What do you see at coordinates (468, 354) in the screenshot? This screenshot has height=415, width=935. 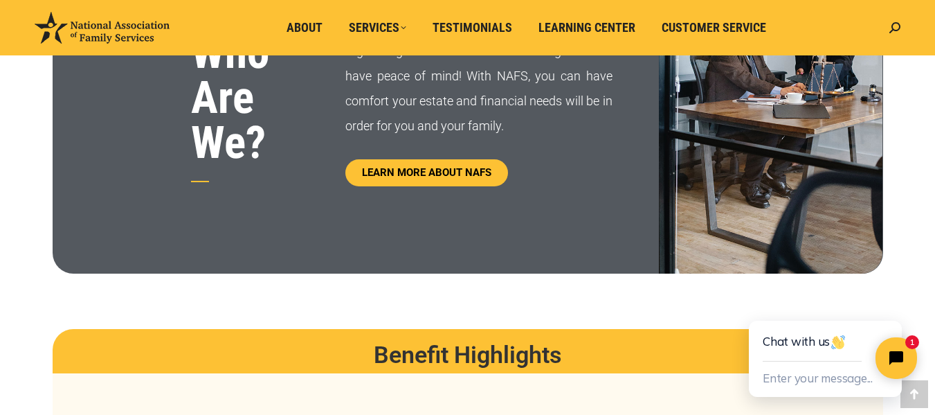 I see `h2: Benefit Highlights` at bounding box center [468, 354].